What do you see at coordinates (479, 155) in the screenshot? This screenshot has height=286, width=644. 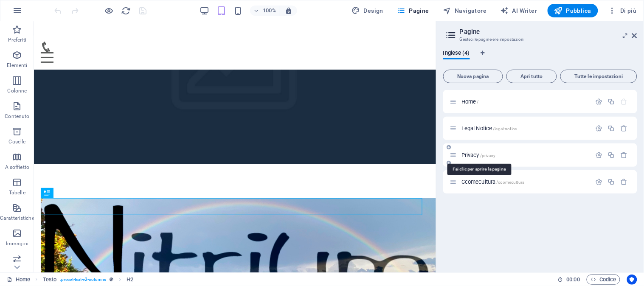 I see `span: Privacy` at bounding box center [479, 155].